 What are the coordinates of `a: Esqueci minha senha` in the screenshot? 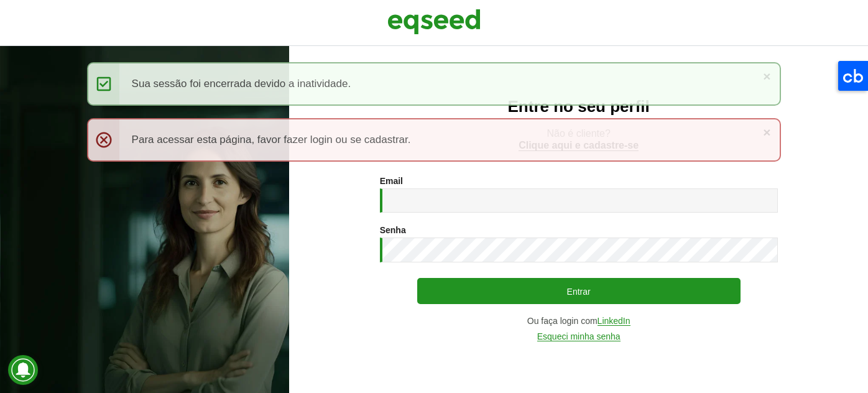 It's located at (579, 337).